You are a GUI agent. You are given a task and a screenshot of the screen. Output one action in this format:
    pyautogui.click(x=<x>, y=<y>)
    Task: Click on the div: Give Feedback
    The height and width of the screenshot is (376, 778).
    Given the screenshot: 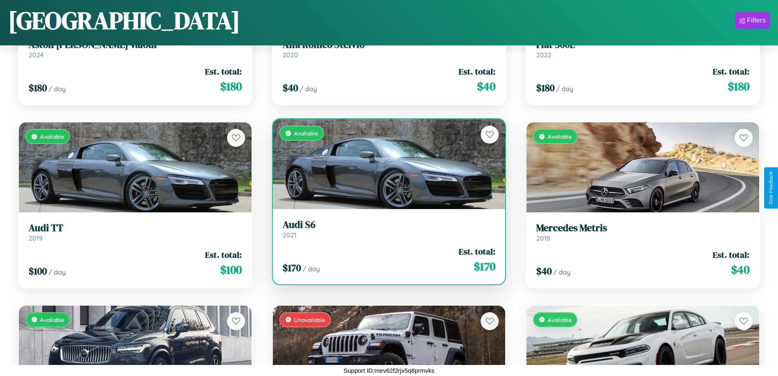 What is the action you would take?
    pyautogui.click(x=771, y=188)
    